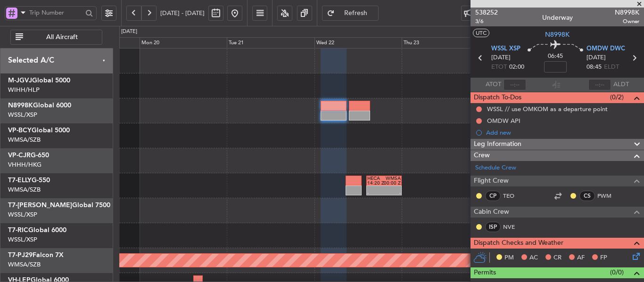 This screenshot has height=282, width=644. I want to click on div: Tue 21, so click(270, 43).